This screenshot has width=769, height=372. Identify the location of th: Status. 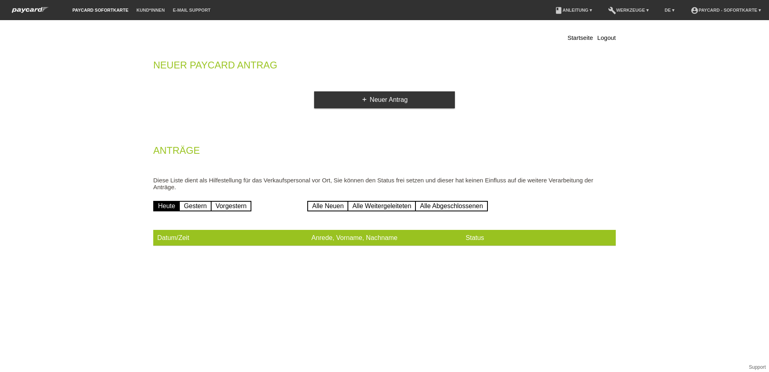
(539, 238).